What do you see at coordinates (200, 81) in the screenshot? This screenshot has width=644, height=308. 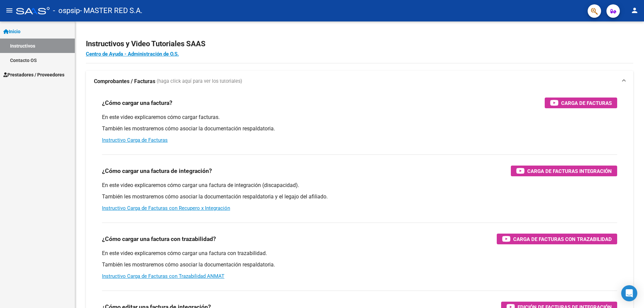 I see `span: (haga click aquí para ver los tutoriales)` at bounding box center [200, 81].